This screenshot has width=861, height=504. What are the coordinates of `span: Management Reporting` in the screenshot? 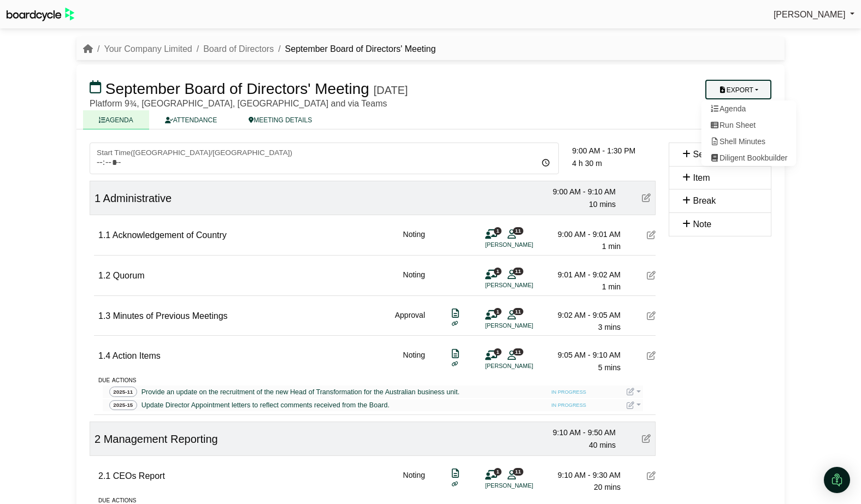 It's located at (161, 439).